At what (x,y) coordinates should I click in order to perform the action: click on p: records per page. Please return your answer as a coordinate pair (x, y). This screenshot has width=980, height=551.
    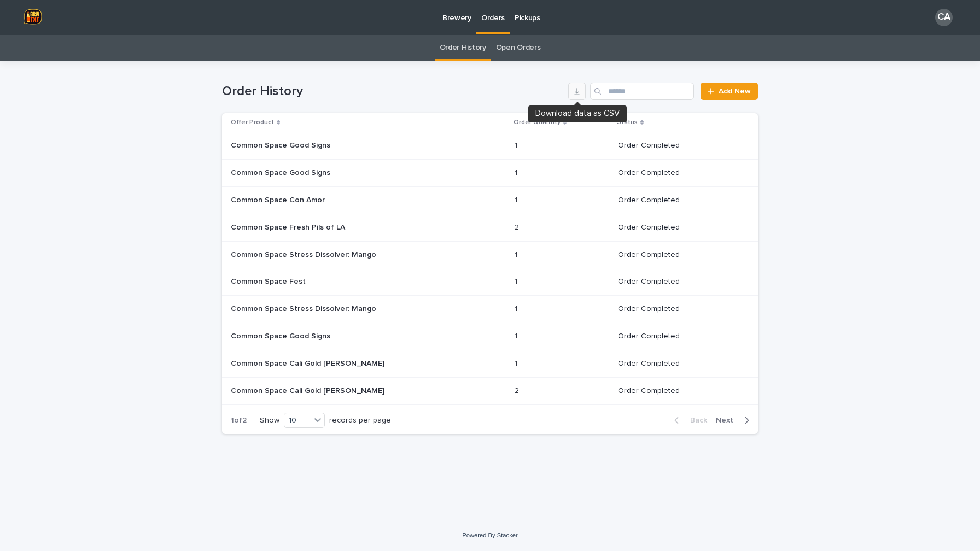
    Looking at the image, I should click on (360, 420).